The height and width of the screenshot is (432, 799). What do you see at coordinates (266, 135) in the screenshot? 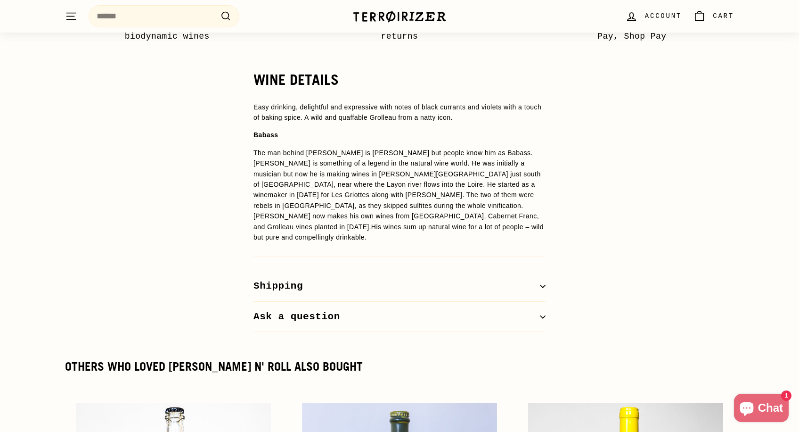
I see `strong: Babass` at bounding box center [266, 135].